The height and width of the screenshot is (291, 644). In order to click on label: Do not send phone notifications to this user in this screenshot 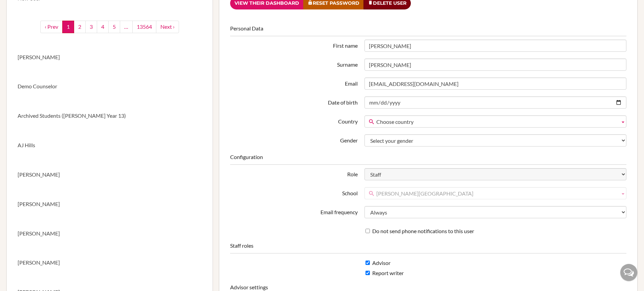, I will do `click(420, 231)`.